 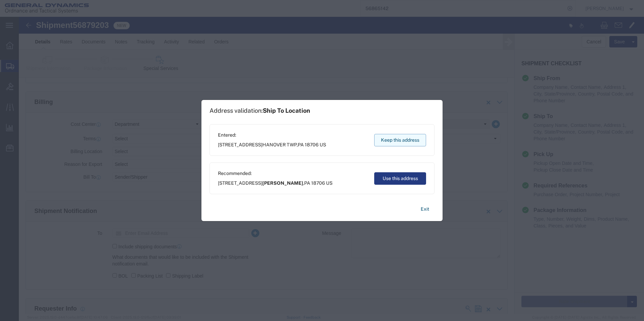 What do you see at coordinates (425, 209) in the screenshot?
I see `button: Exit` at bounding box center [425, 209].